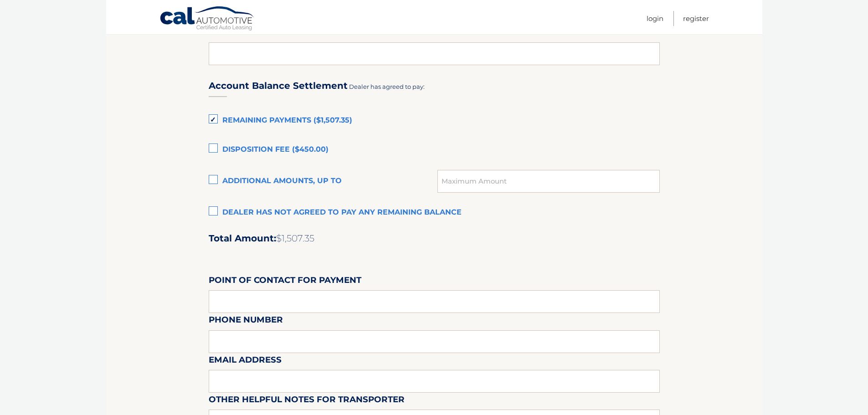  What do you see at coordinates (387, 87) in the screenshot?
I see `span: Dealer has agreed to pay:` at bounding box center [387, 87].